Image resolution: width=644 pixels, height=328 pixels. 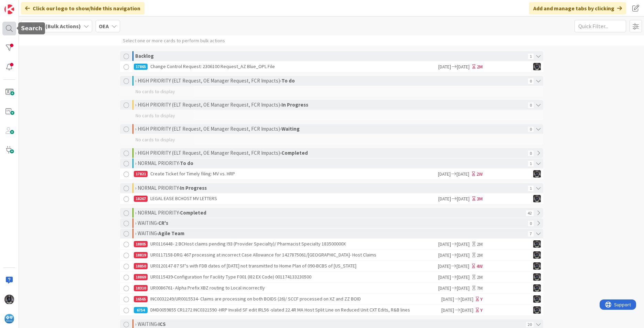 What do you see at coordinates (285, 277) in the screenshot?
I see `div: UR0115439-Configuration for Facility Type F001 (I82 EX Code) 001174133230500` at bounding box center [285, 277].